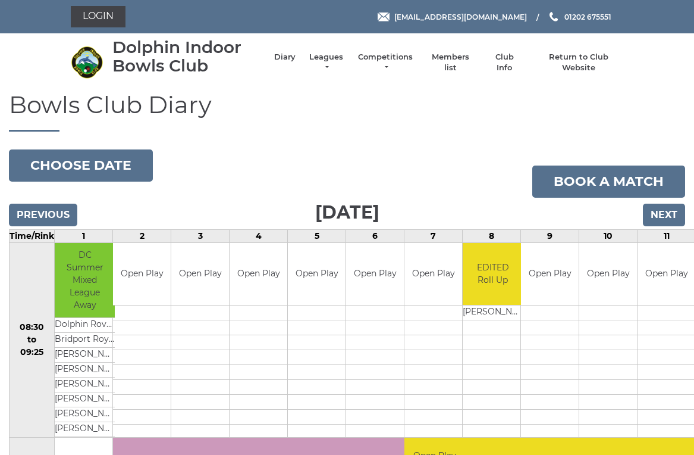 The width and height of the screenshot is (694, 455). Describe the element at coordinates (492, 236) in the screenshot. I see `td: 8` at that location.